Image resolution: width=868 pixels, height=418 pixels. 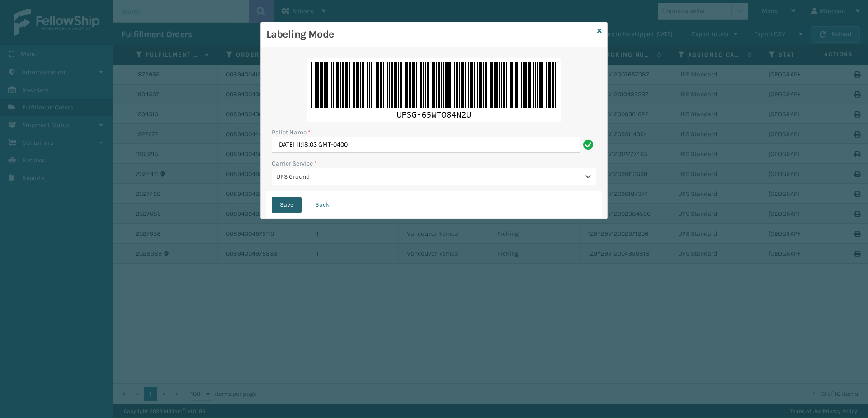 I want to click on label: Carrier Service, so click(x=294, y=163).